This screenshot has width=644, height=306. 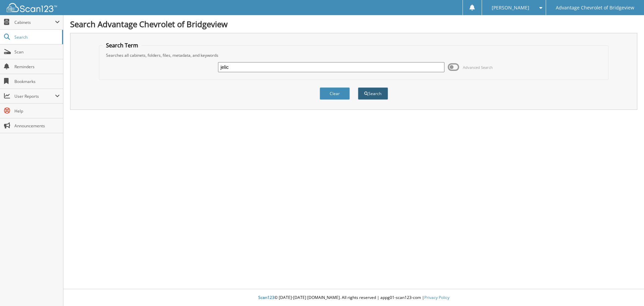 I want to click on a: Privacy Policy, so click(x=436, y=297).